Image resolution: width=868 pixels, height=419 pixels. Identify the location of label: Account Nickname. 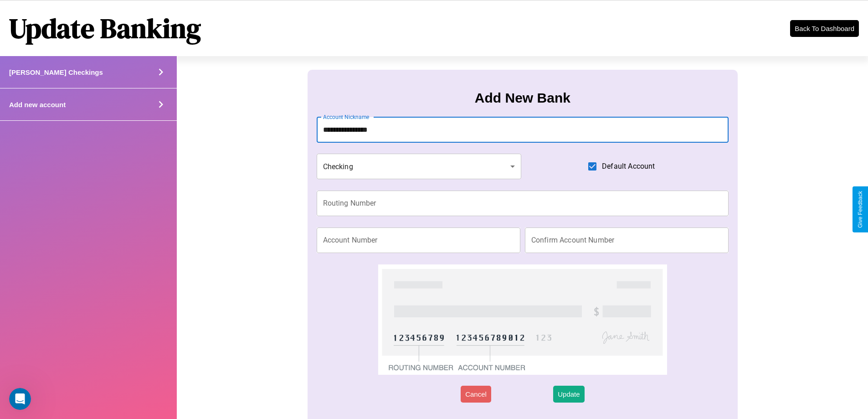
(346, 117).